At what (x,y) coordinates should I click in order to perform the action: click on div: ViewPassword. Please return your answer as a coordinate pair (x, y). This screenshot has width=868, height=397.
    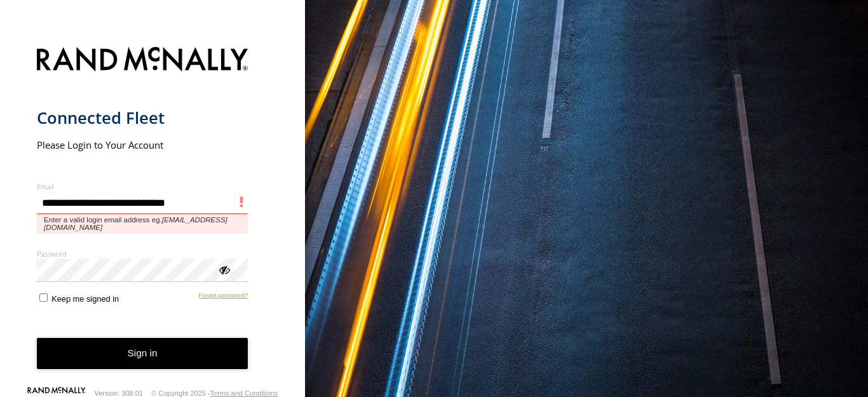
    Looking at the image, I should click on (223, 270).